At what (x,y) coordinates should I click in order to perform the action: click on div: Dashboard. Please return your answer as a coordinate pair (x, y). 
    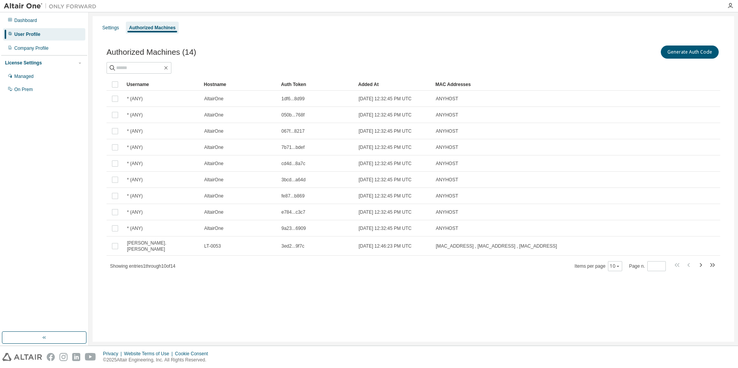
    Looking at the image, I should click on (25, 20).